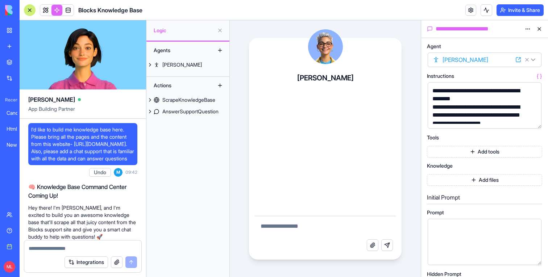 This screenshot has height=277, width=548. Describe the element at coordinates (184, 30) in the screenshot. I see `span: Logic` at that location.